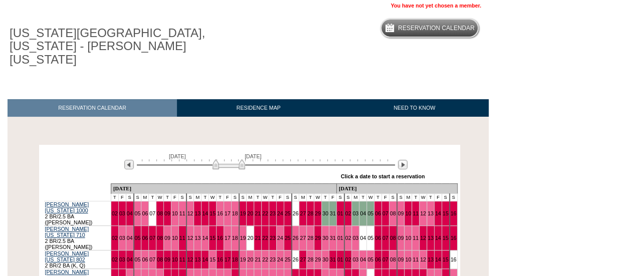 Image resolution: width=634 pixels, height=276 pixels. Describe the element at coordinates (383, 176) in the screenshot. I see `div: Click a date to start a reservation` at that location.